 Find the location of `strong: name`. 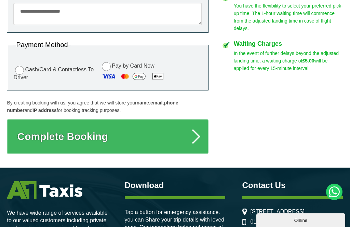

strong: name is located at coordinates (142, 103).